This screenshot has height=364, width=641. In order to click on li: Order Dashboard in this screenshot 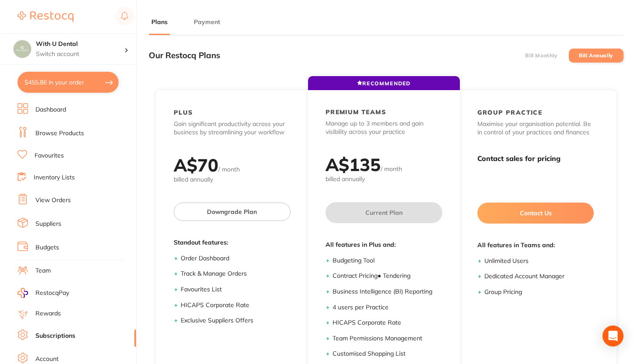, I will do `click(235, 258)`.